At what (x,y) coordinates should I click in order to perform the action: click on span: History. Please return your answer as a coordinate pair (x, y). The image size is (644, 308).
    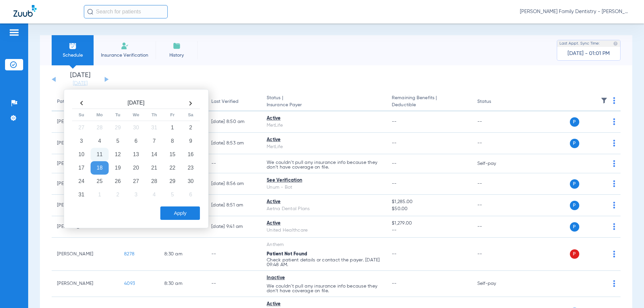
    Looking at the image, I should click on (176, 55).